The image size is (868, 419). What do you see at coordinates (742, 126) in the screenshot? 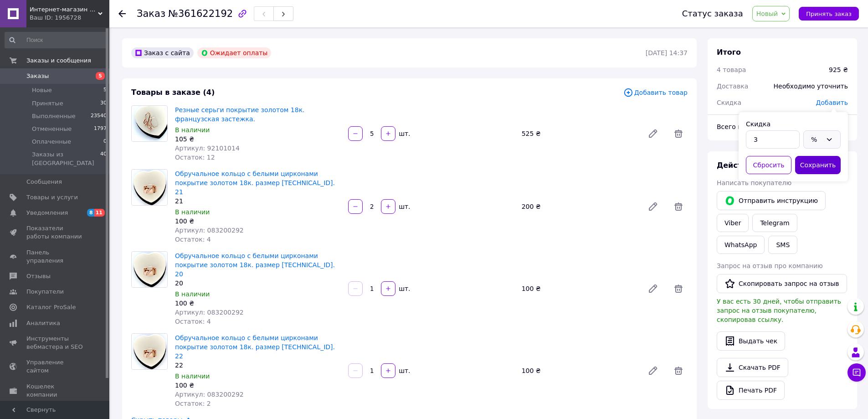
I see `span: Всего к оплате` at bounding box center [742, 126].